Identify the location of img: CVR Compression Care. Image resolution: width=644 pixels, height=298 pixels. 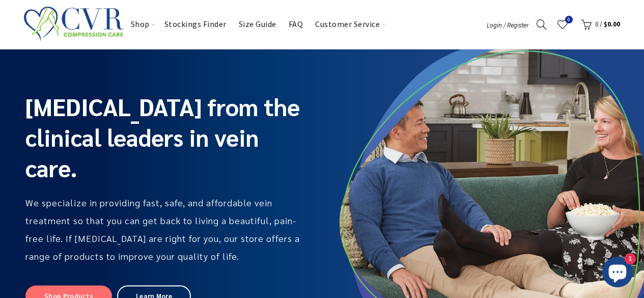
(74, 24).